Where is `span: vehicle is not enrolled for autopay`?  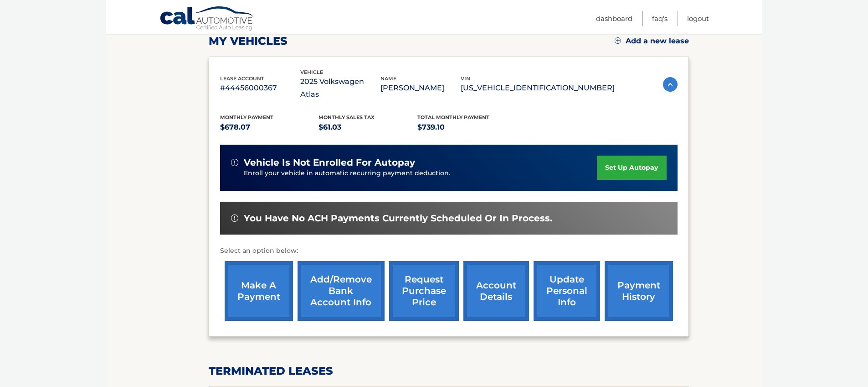
span: vehicle is not enrolled for autopay is located at coordinates (329, 163).